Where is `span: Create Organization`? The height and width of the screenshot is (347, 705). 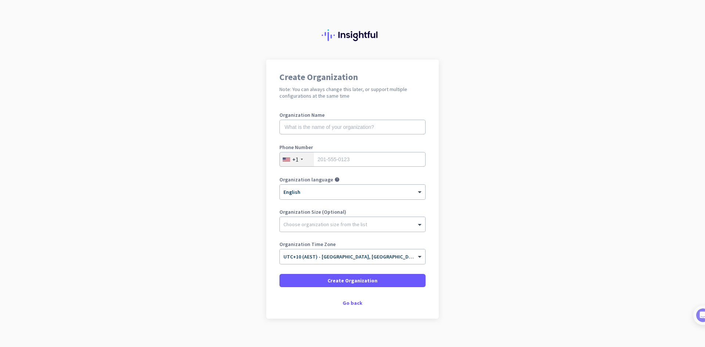
span: Create Organization is located at coordinates (353, 281).